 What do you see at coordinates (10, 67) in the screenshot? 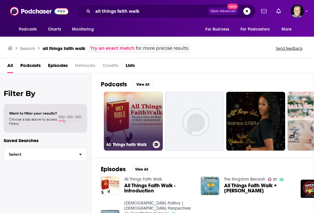
I see `a: All` at bounding box center [10, 67].